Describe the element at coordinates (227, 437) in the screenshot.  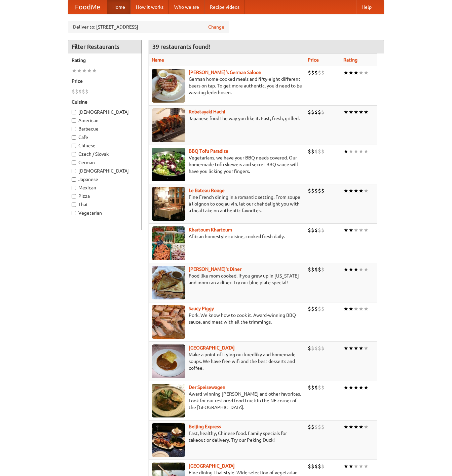
I see `p: Fast, healthy, Chinese food. Family specials for takeout or delivery. Try our Peking Duck!` at that location.